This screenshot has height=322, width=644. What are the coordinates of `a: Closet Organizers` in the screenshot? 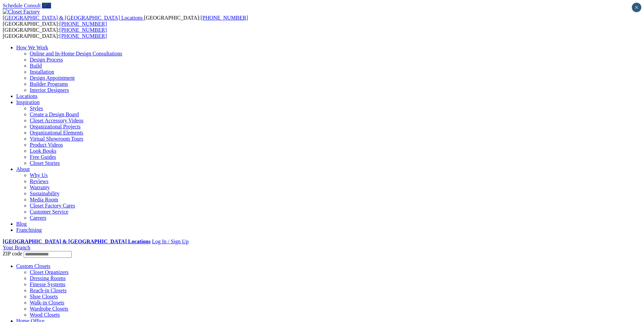 It's located at (49, 272).